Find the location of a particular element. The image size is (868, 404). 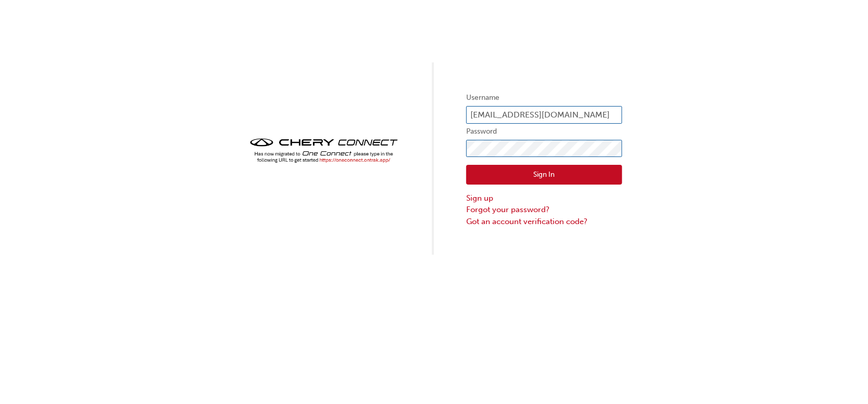

label: Username is located at coordinates (544, 97).